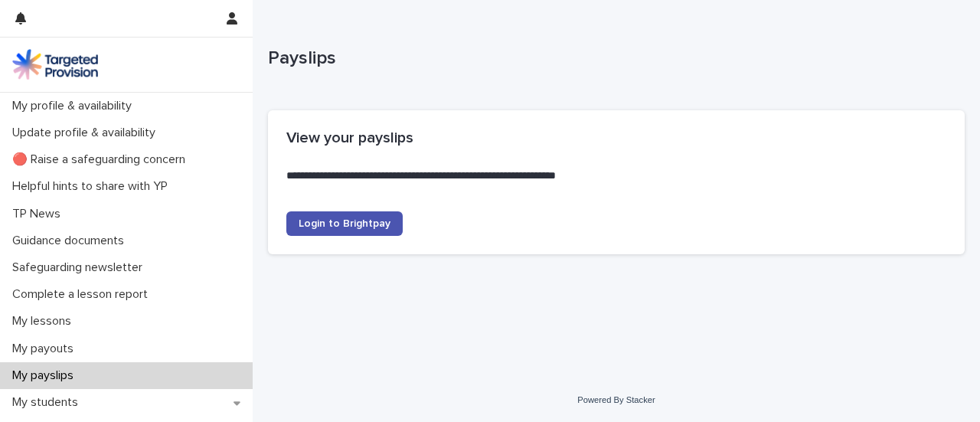  I want to click on h2: View your payslips, so click(616, 138).